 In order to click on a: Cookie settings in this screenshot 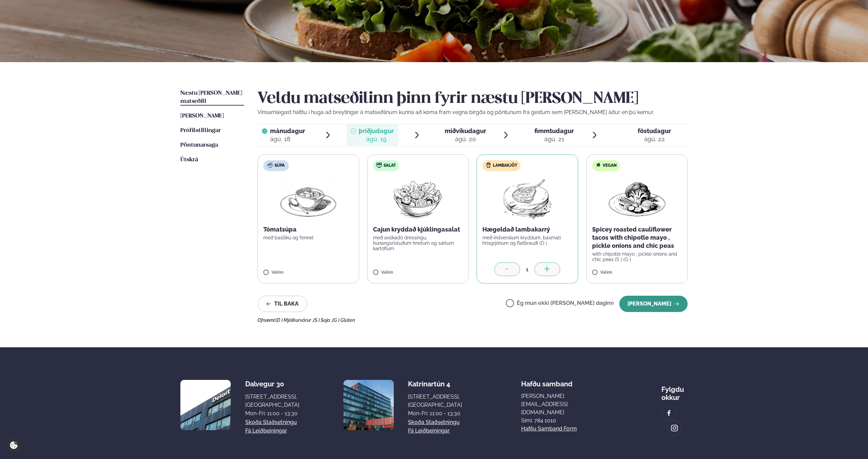, I will do `click(14, 445)`.